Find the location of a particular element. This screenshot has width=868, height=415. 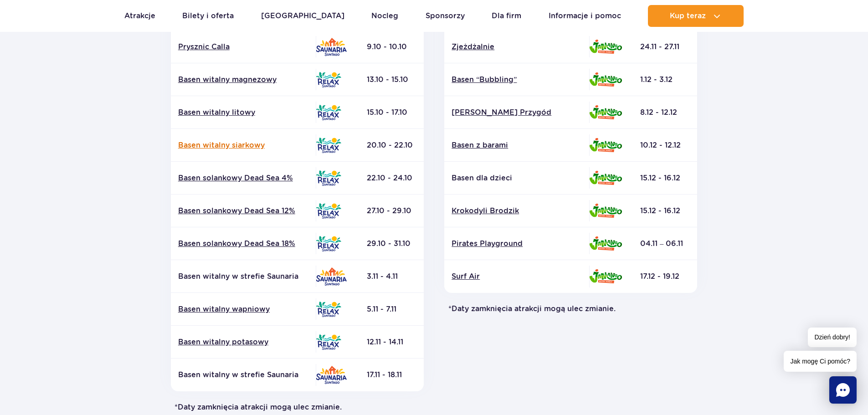

a: Prysznic Calla is located at coordinates (244, 47).